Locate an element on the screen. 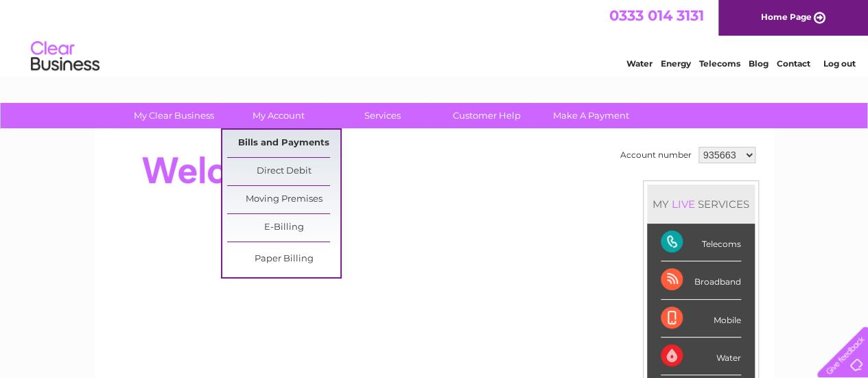  span: 0333 014 3131 is located at coordinates (657, 15).